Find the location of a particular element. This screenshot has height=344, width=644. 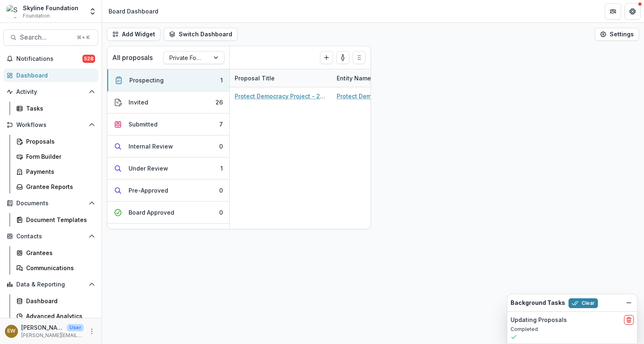

span: Contacts is located at coordinates (50, 236).